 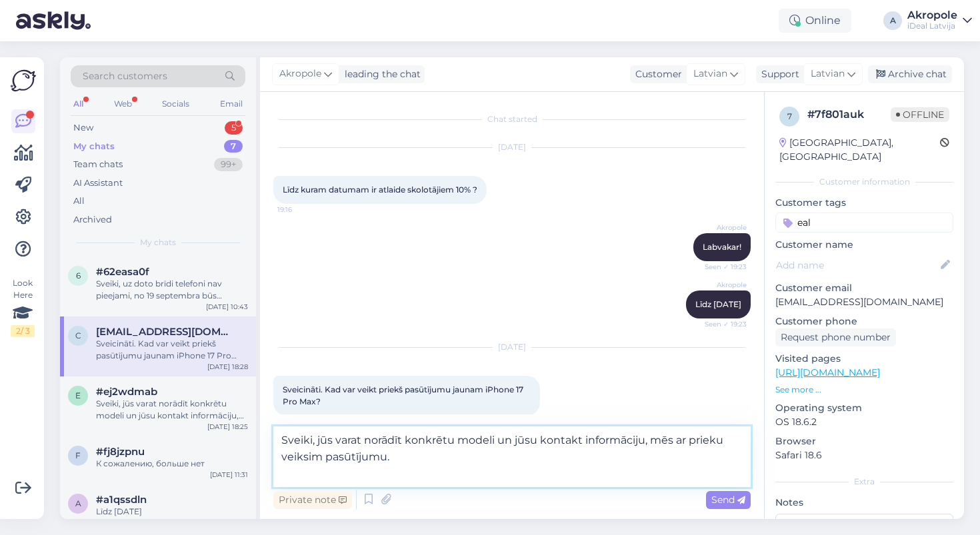 What do you see at coordinates (380, 189) in the screenshot?
I see `span: Līdz kuram datumam ir atlaide skolotājiem 10% ?` at bounding box center [380, 189].